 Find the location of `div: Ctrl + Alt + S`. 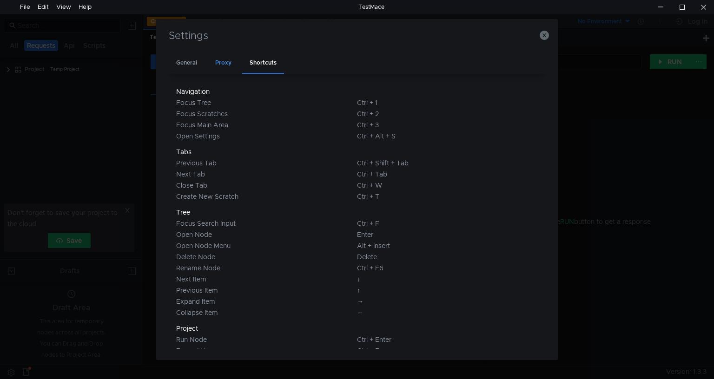

div: Ctrl + Alt + S is located at coordinates (447, 136).